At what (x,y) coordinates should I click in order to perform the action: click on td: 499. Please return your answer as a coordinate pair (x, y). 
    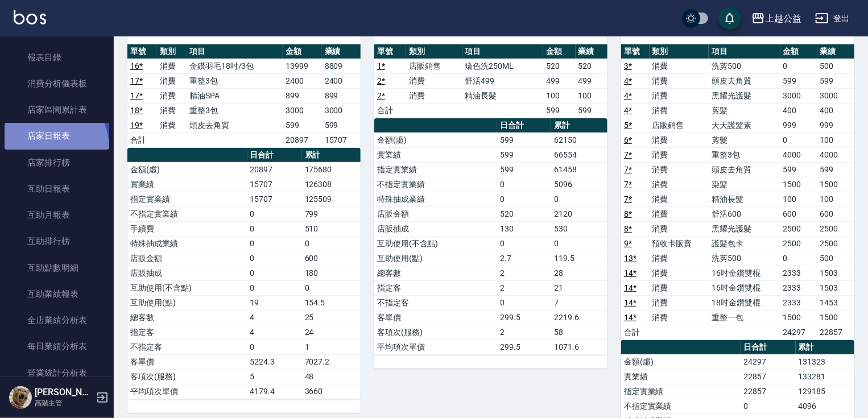
    Looking at the image, I should click on (592, 81).